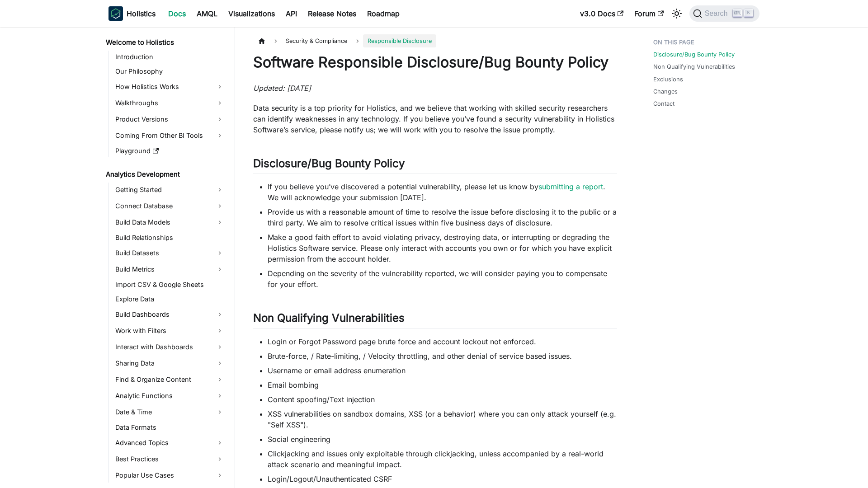 This screenshot has width=868, height=488. I want to click on li: Login/Logout/Unauthenticated CSRF, so click(442, 478).